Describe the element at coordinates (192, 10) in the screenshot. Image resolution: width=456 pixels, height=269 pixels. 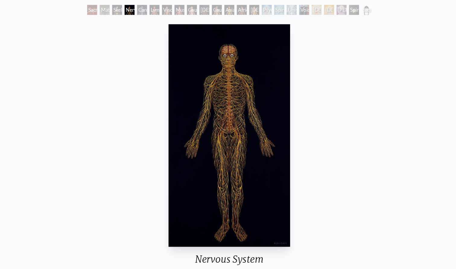
I see `div: Caucasian Woman` at that location.